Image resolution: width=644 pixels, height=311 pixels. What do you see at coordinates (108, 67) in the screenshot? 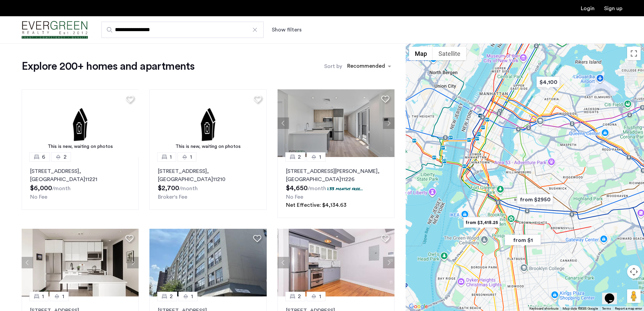
I see `h1: Explore 200+ homes and apartments` at bounding box center [108, 67].